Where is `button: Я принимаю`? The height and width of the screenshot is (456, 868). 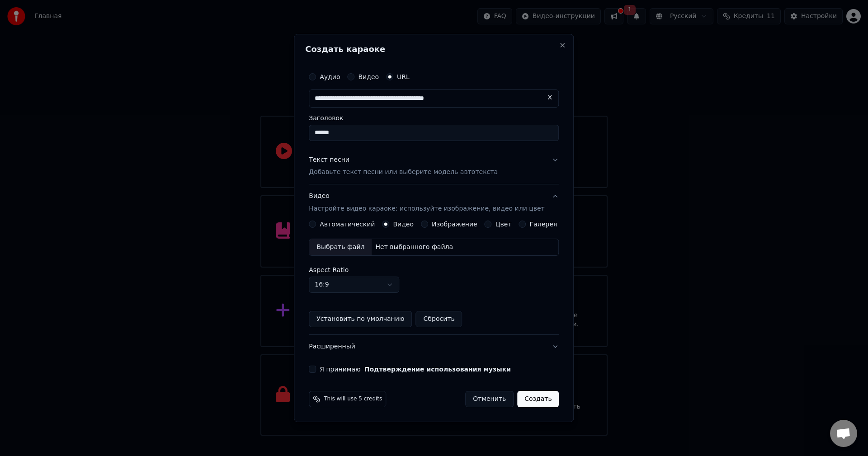 button: Я принимаю is located at coordinates (437, 369).